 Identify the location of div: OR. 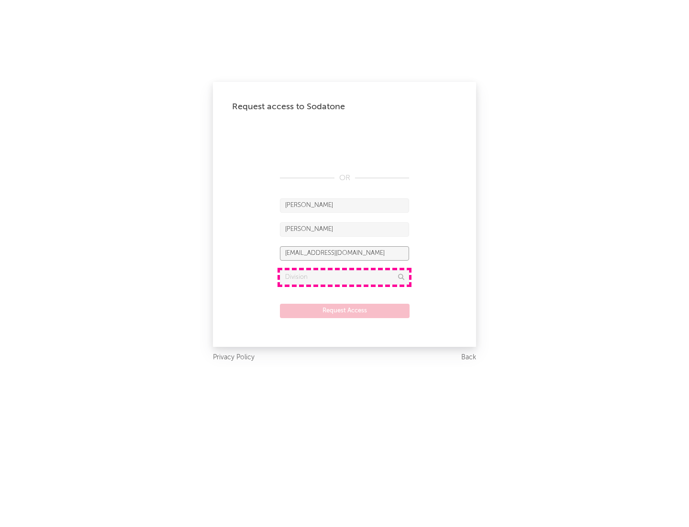
(345, 178).